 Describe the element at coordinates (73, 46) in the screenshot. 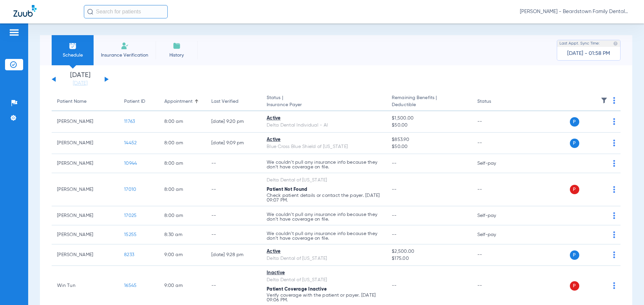

I see `img: Schedule` at that location.